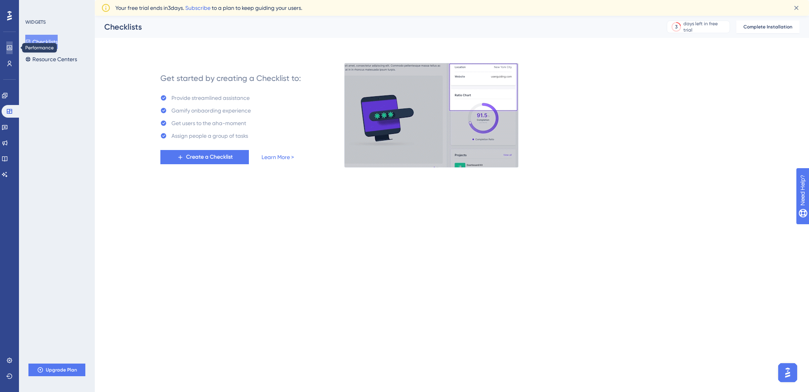 Image resolution: width=809 pixels, height=392 pixels. I want to click on div: Get started by creating a Checklist to:, so click(231, 78).